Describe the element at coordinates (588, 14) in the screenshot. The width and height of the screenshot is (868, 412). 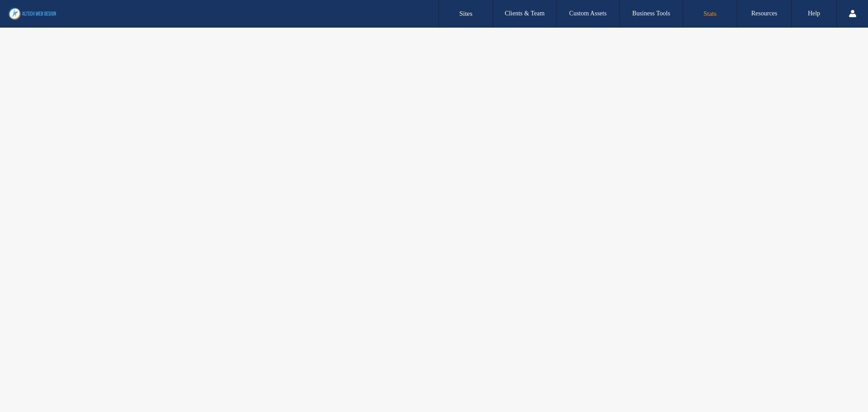
I see `label: Custom Assets` at that location.